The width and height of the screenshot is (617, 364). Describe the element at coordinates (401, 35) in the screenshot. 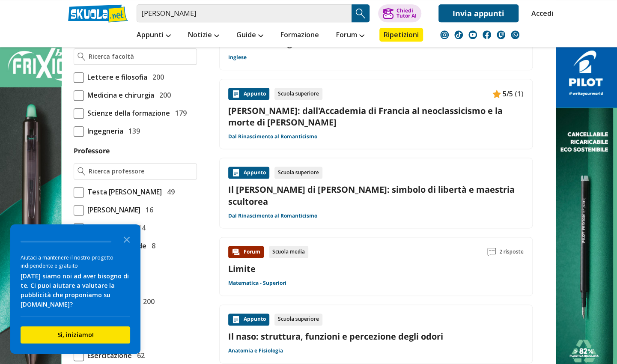

I see `a: Ripetizioni` at that location.